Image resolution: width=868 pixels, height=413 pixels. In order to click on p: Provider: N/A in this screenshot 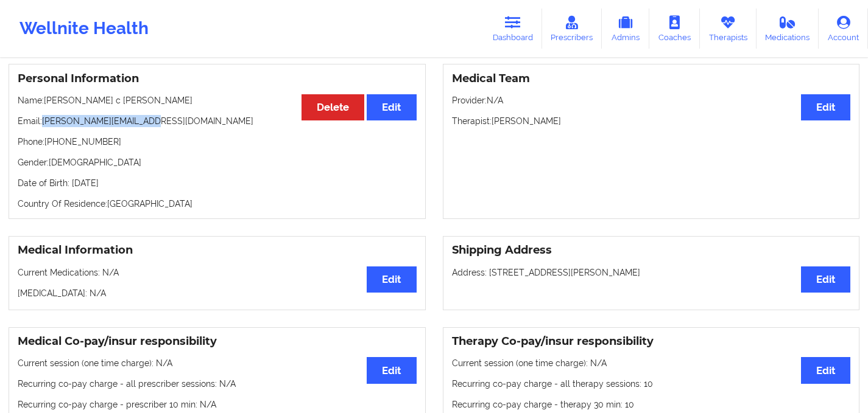, I will do `click(651, 100)`.